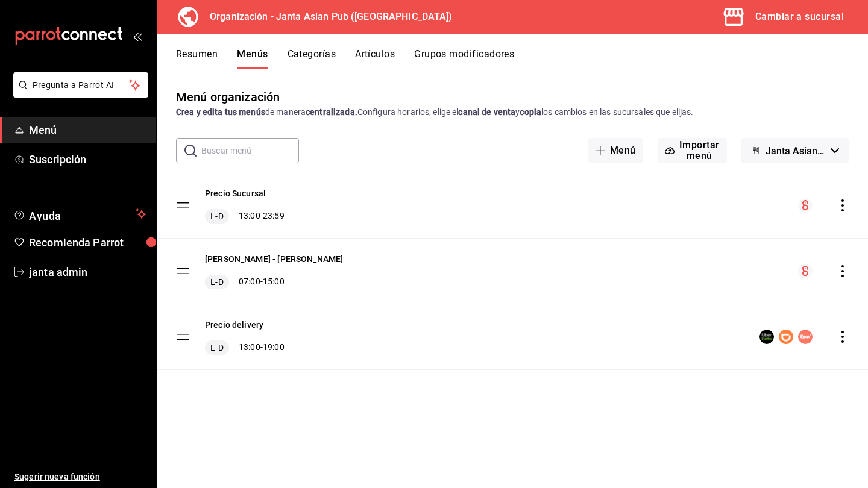 This screenshot has height=488, width=868. What do you see at coordinates (273, 281) in the screenshot?
I see `div: 07:00 - 15:00` at bounding box center [273, 281].